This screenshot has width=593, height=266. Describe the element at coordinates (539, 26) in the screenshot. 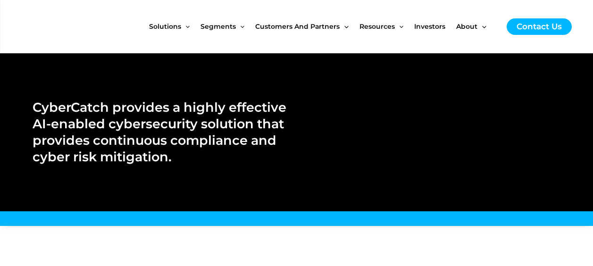

I see `a: Contact Us` at that location.